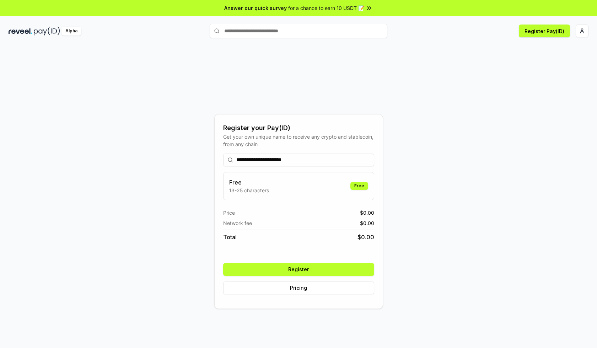 Image resolution: width=597 pixels, height=348 pixels. I want to click on span: Answer our quick survey, so click(256, 8).